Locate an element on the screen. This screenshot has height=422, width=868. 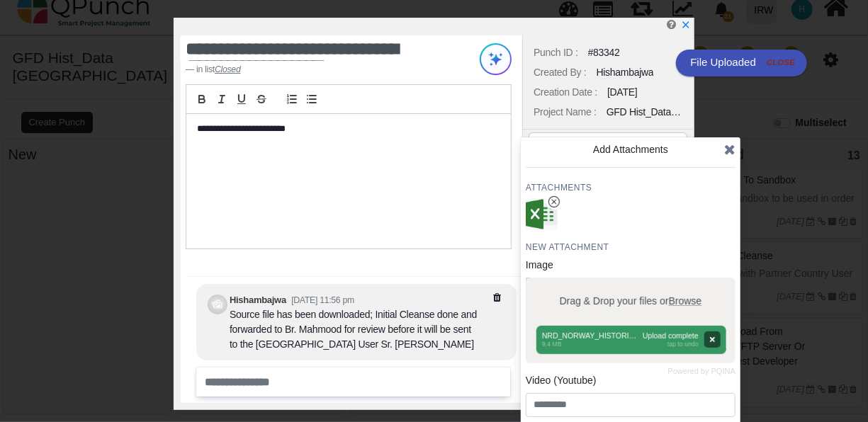
div: Source file has been downloaded; Initial Cleanse done and forwarded to Br. Mahmood for review bef... is located at coordinates (353, 329).